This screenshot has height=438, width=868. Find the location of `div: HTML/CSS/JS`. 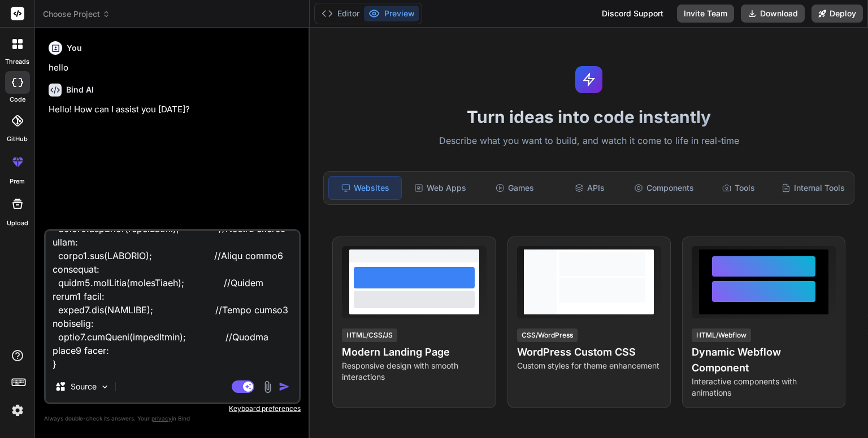

div: HTML/CSS/JS is located at coordinates (370, 335).